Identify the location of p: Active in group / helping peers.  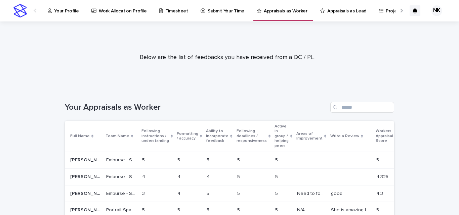
(281, 136).